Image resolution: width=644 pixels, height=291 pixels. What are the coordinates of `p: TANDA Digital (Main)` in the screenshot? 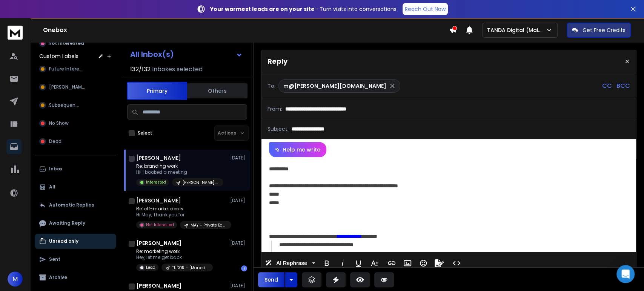 It's located at (516, 30).